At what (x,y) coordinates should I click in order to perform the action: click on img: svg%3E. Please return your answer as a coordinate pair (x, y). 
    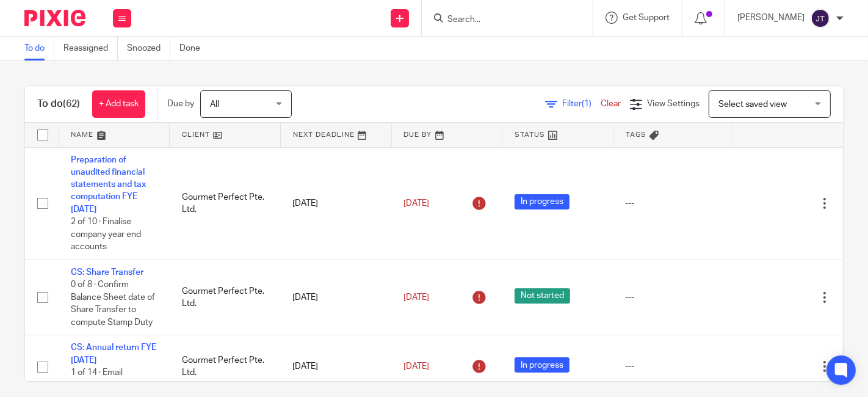
    Looking at the image, I should click on (820, 18).